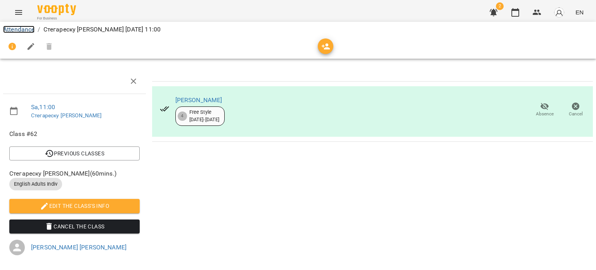 The height and width of the screenshot is (270, 596). Describe the element at coordinates (75, 206) in the screenshot. I see `span: Edit the class's Info` at that location.